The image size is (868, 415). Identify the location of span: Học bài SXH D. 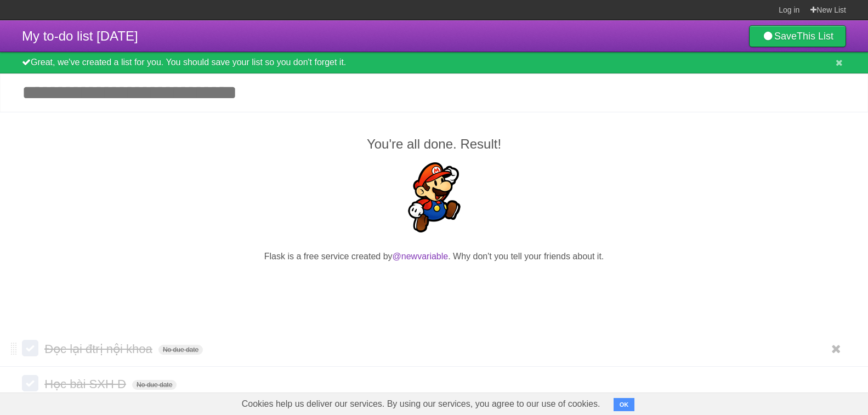
(87, 384).